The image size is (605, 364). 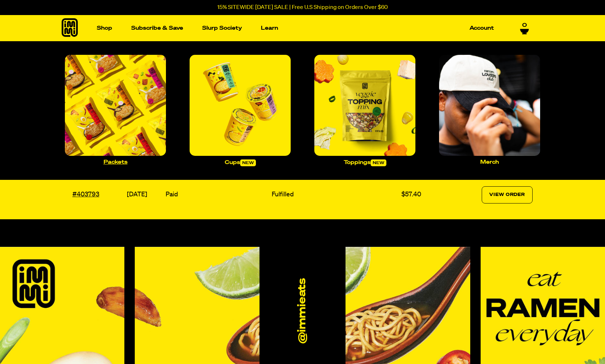 What do you see at coordinates (269, 28) in the screenshot?
I see `a: Learn` at bounding box center [269, 28].